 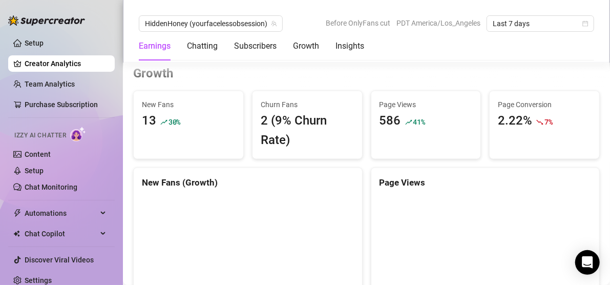 I want to click on div: 586, so click(x=390, y=121).